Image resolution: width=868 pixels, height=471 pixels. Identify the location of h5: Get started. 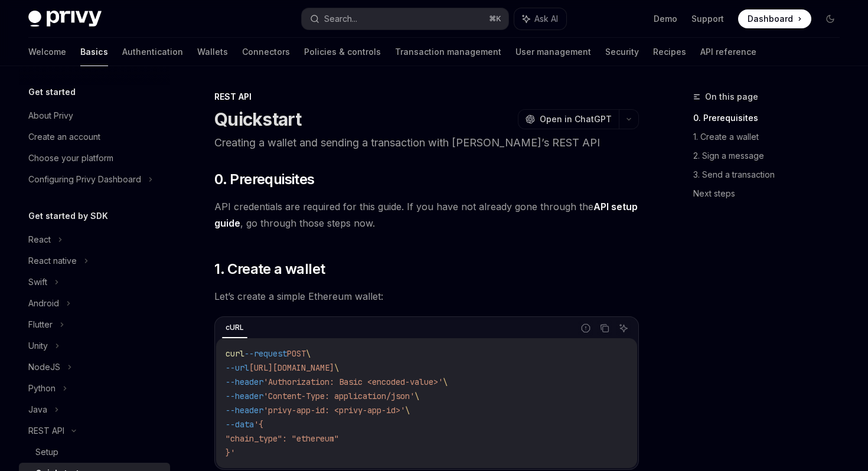
(52, 92).